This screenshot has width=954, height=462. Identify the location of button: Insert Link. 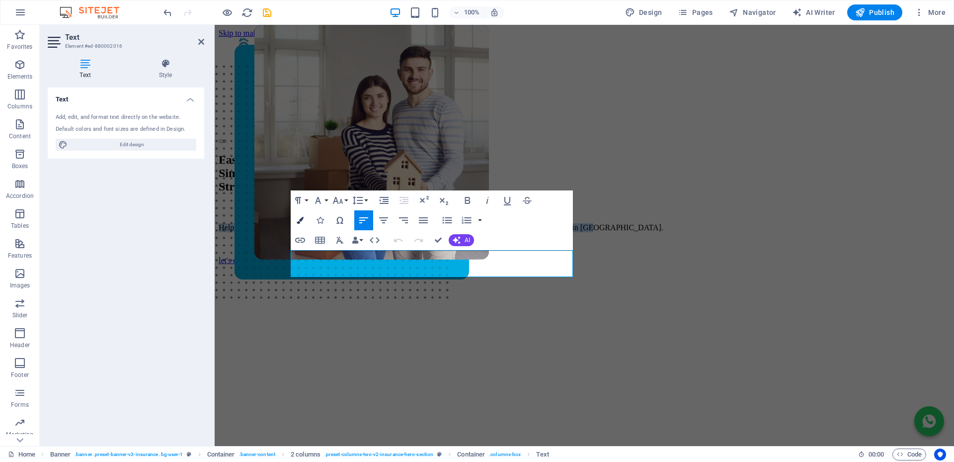
(300, 240).